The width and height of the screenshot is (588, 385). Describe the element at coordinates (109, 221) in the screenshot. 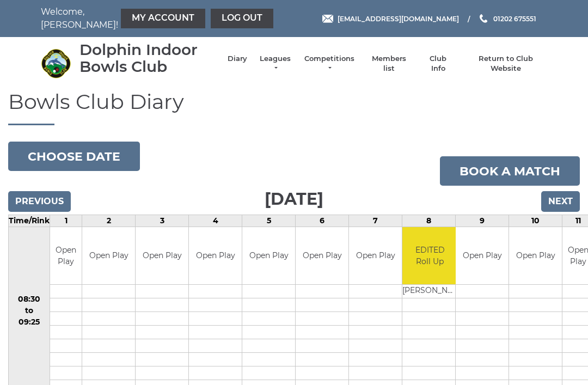

I see `td: 2` at that location.